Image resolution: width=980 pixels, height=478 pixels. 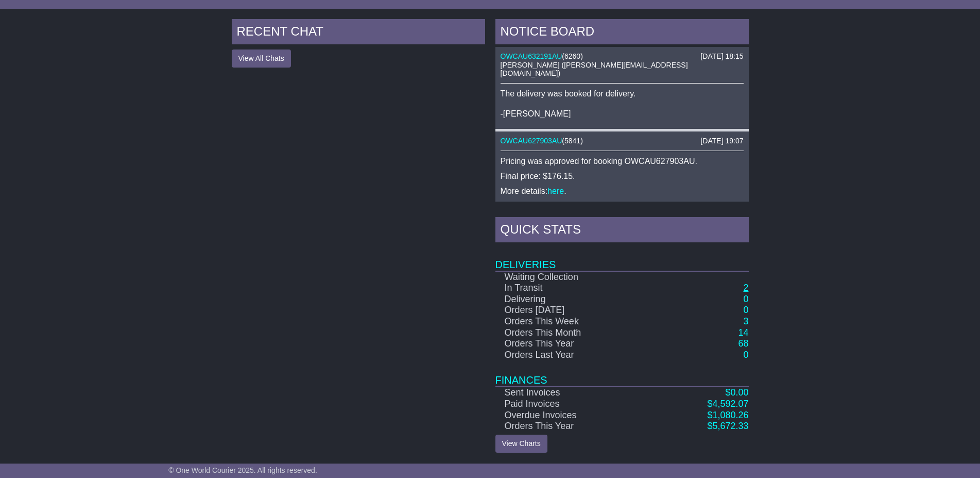 I want to click on div: RECENT CHAT, so click(x=359, y=33).